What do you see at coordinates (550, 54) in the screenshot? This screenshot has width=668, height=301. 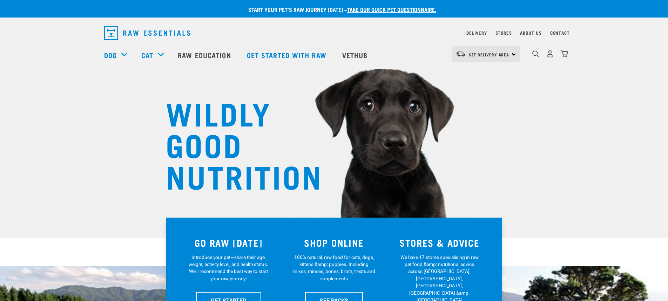 I see `img: user.png` at bounding box center [550, 54].